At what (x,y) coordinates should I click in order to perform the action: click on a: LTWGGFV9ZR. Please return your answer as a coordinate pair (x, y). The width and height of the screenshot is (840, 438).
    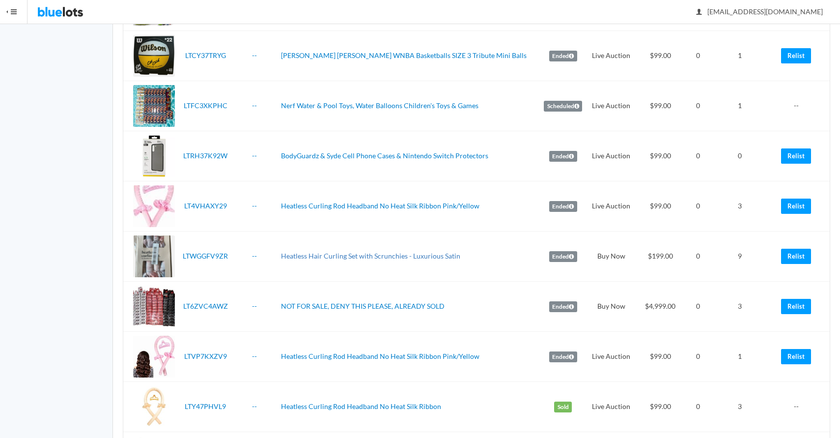
    Looking at the image, I should click on (205, 256).